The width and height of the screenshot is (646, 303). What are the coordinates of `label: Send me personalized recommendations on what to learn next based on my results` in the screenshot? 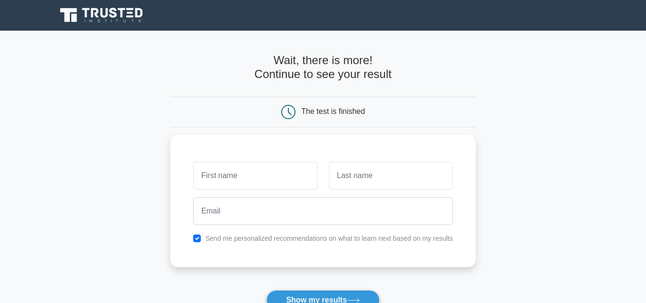 It's located at (329, 238).